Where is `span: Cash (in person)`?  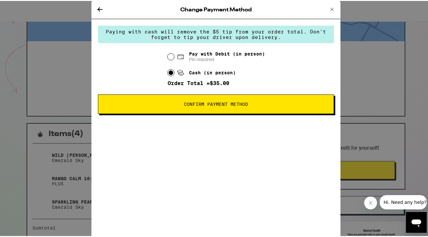 span: Cash (in person) is located at coordinates (212, 72).